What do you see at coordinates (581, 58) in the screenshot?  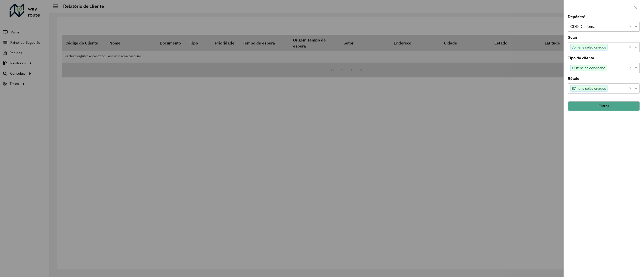 I see `label: Tipo de cliente` at bounding box center [581, 58].